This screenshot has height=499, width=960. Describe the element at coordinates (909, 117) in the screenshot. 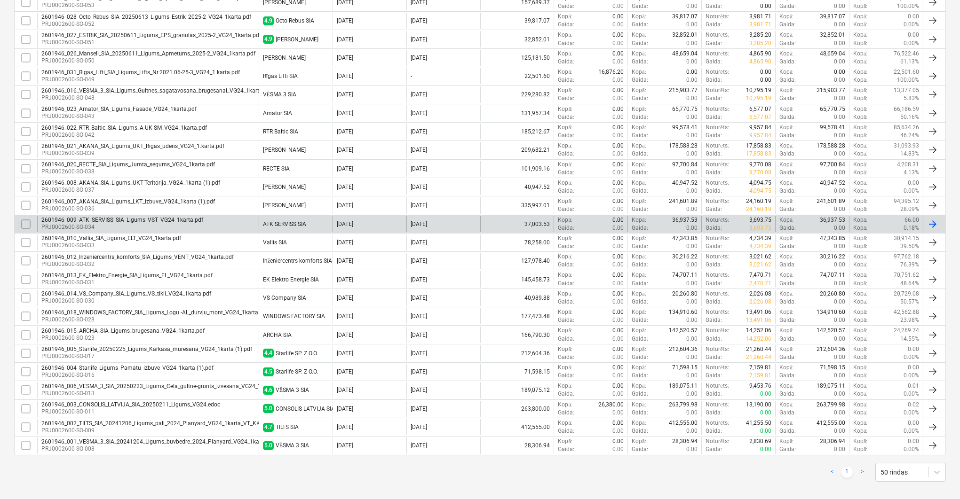

I see `p: 50.16%` at that location.